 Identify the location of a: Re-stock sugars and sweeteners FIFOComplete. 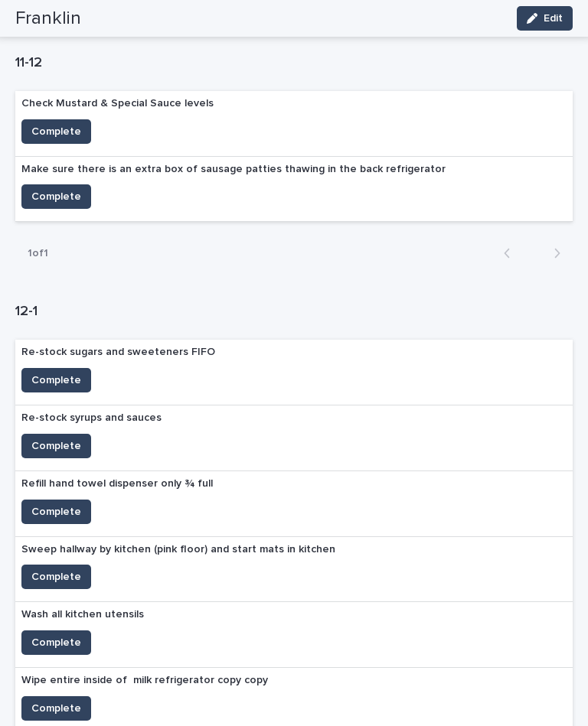
(294, 373).